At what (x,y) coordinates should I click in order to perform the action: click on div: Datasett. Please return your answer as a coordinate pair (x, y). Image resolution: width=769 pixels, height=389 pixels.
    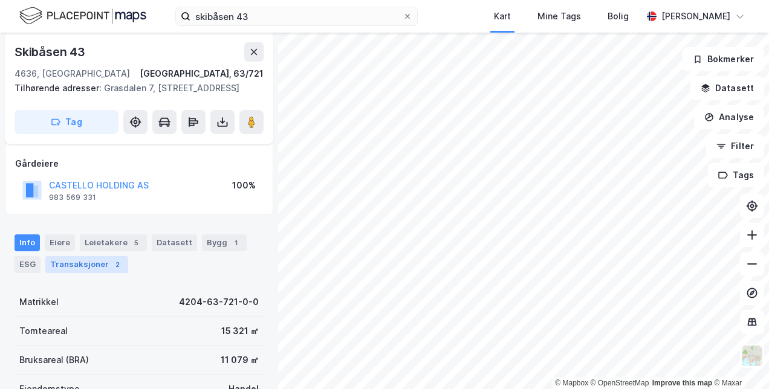
    Looking at the image, I should click on (174, 243).